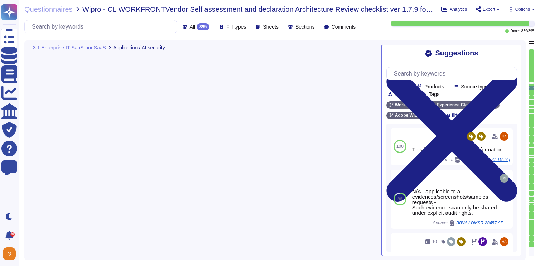 Image resolution: width=540 pixels, height=266 pixels. I want to click on span: Sheets, so click(271, 27).